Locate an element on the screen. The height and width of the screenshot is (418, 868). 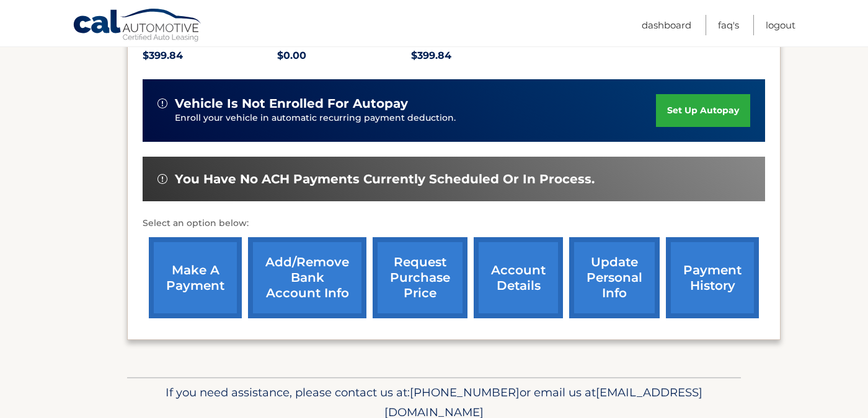
a: request purchase price is located at coordinates (420, 278).